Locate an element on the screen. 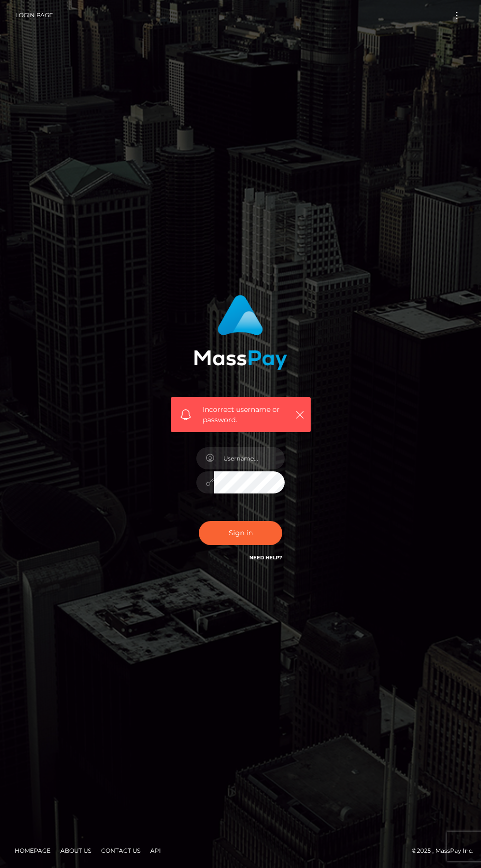  a: Homepage is located at coordinates (32, 850).